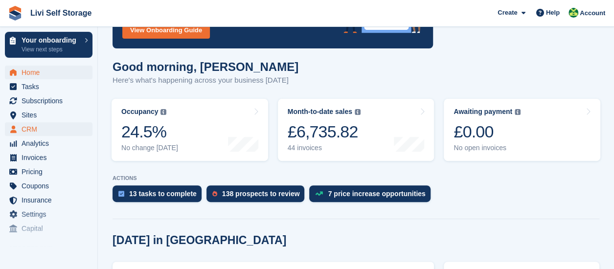  Describe the element at coordinates (487, 132) in the screenshot. I see `div: £0.00` at that location.